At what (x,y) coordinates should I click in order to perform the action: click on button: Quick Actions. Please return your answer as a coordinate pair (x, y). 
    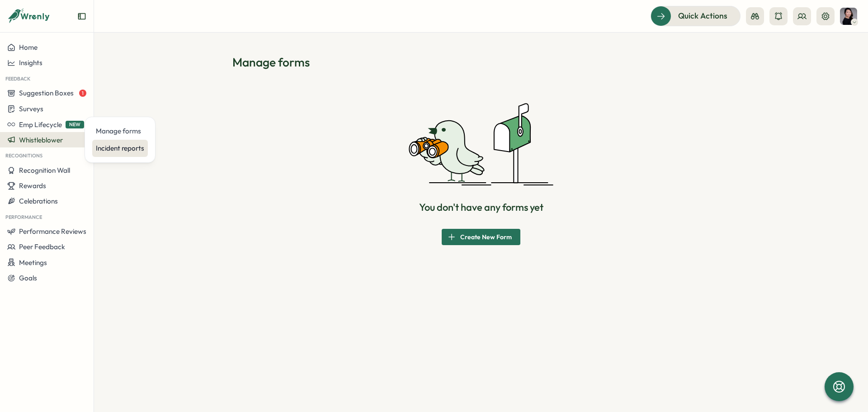
    Looking at the image, I should click on (696, 16).